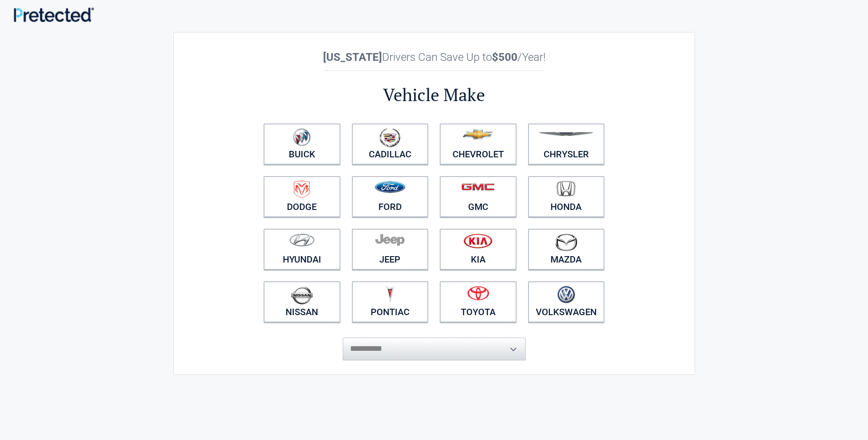 The image size is (868, 440). I want to click on img: cadillac, so click(390, 138).